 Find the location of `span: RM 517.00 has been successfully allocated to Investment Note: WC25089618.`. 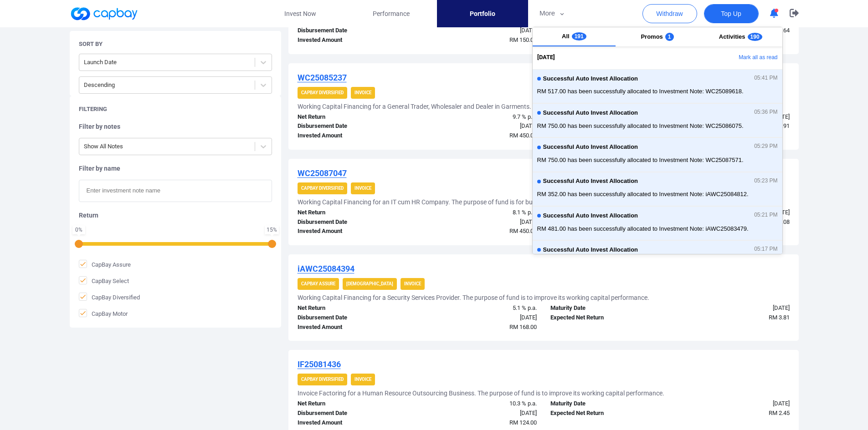

span: RM 517.00 has been successfully allocated to Investment Note: WC25089618. is located at coordinates (657, 91).